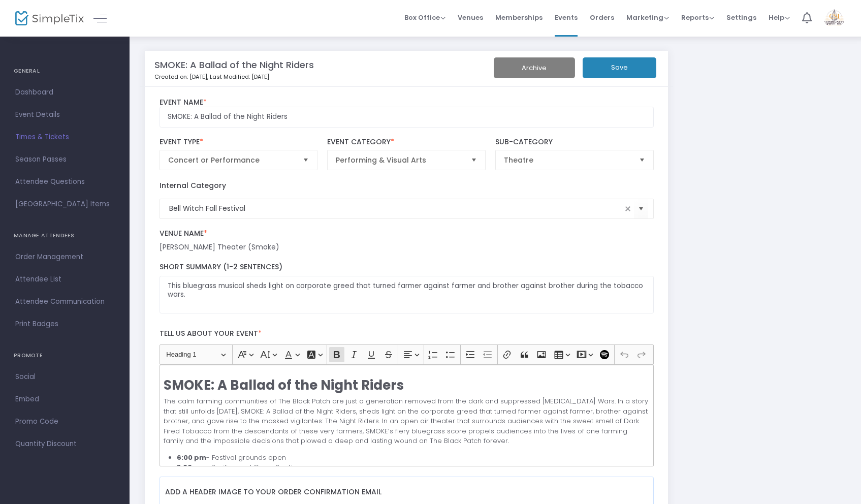 The image size is (861, 504). Describe the element at coordinates (425, 17) in the screenshot. I see `span: Box Office` at that location.